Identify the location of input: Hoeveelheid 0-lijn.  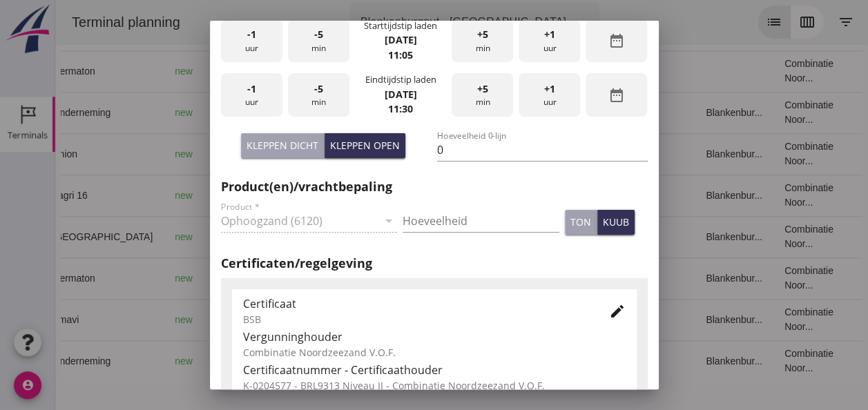
(542, 150).